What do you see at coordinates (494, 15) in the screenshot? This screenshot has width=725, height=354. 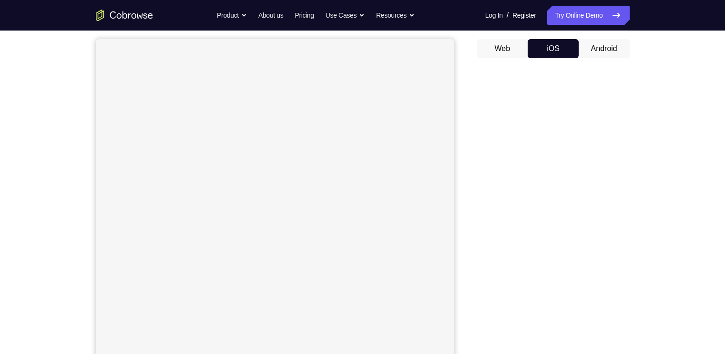 I see `a: Log In` at bounding box center [494, 15].